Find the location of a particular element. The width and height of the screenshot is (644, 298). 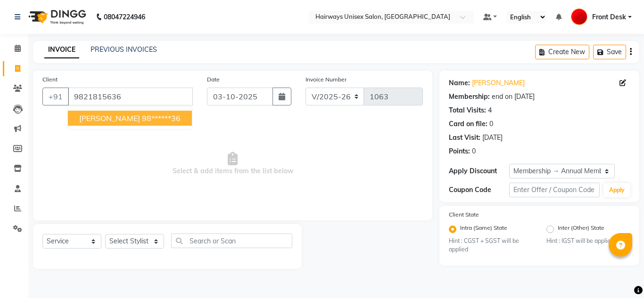

div: Last Visit: is located at coordinates (464, 138).